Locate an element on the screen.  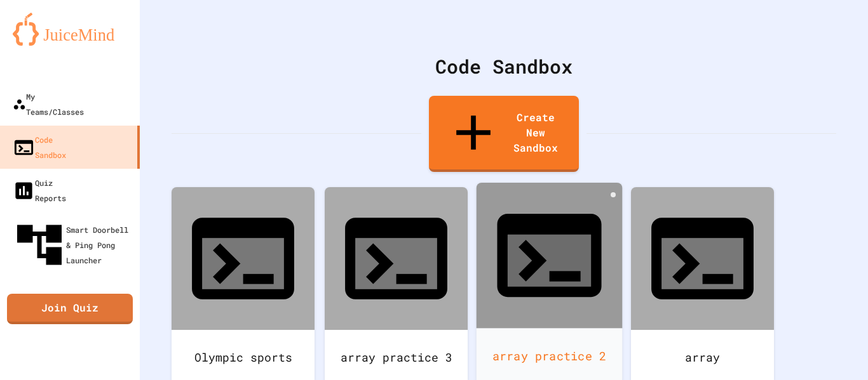
div: Quiz Reports is located at coordinates (39, 190).